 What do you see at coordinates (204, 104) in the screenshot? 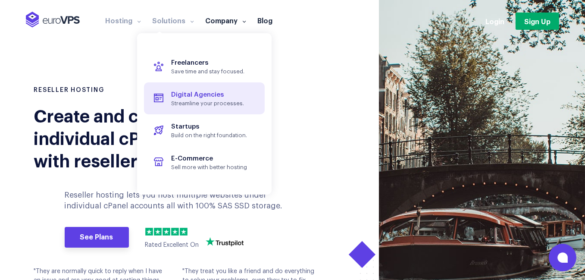
I see `span: Streamline your processes.` at bounding box center [204, 104].